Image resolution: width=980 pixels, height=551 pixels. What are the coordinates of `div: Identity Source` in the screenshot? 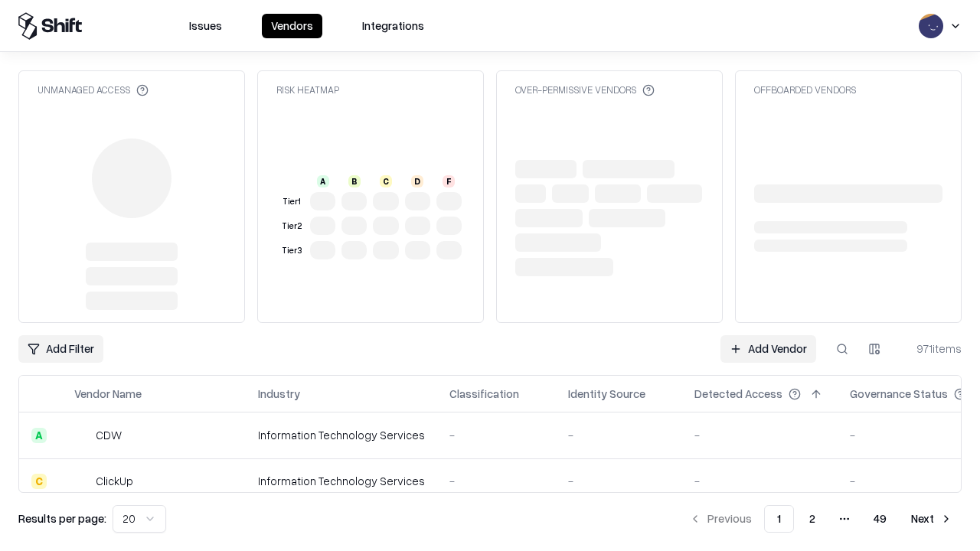 It's located at (606, 393).